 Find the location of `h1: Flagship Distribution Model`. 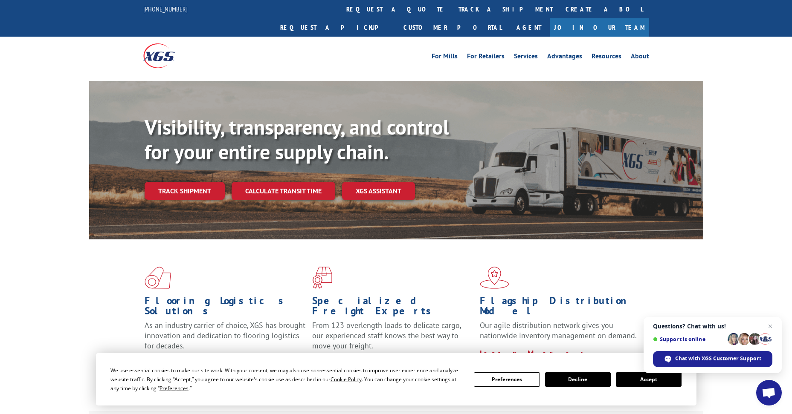

h1: Flagship Distribution Model is located at coordinates (560, 308).